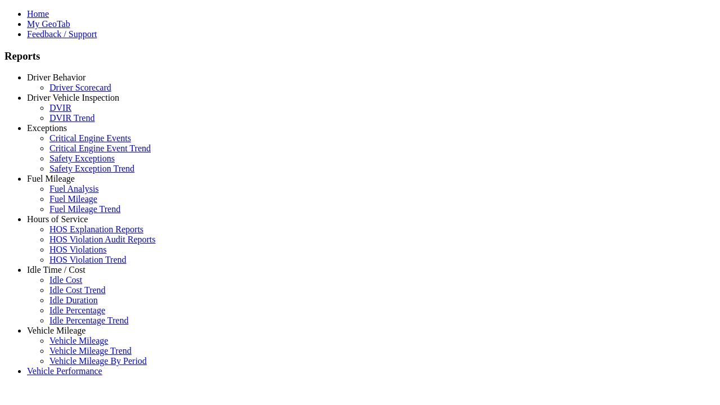  I want to click on a: Vehicle Mileage Trend, so click(91, 350).